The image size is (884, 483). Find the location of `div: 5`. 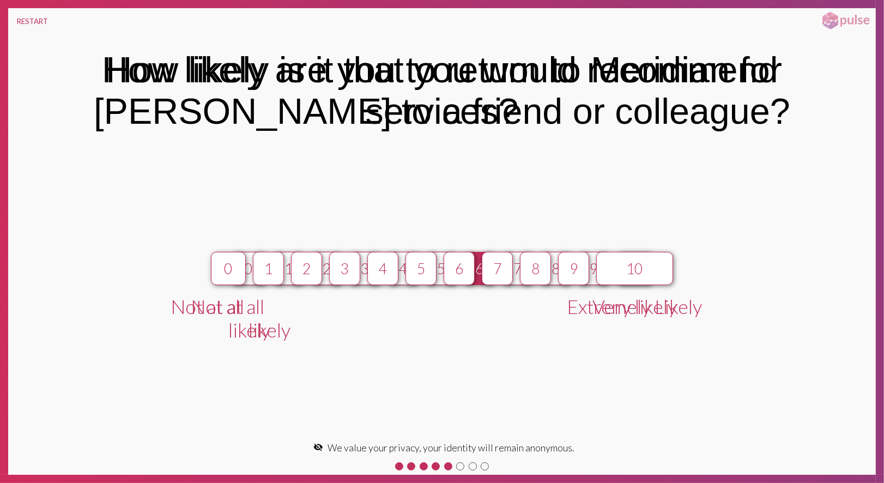

div: 5 is located at coordinates (421, 269).